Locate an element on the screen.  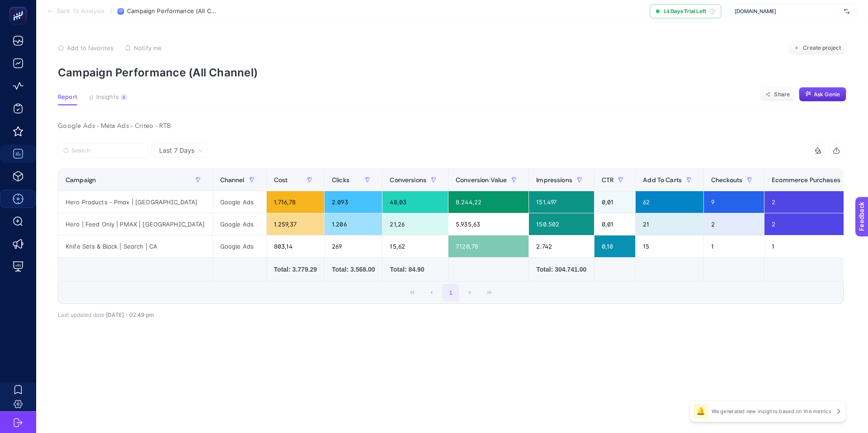
button: 1 is located at coordinates (451, 293).